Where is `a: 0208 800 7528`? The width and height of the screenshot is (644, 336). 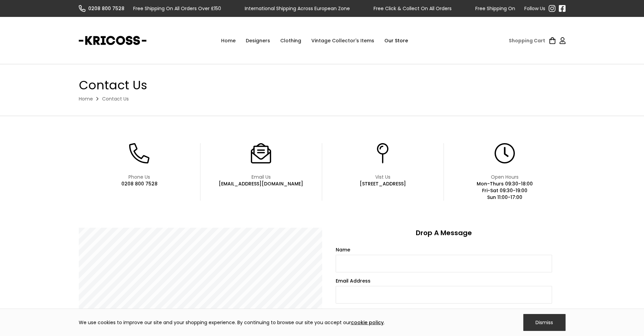 a: 0208 800 7528 is located at coordinates (104, 9).